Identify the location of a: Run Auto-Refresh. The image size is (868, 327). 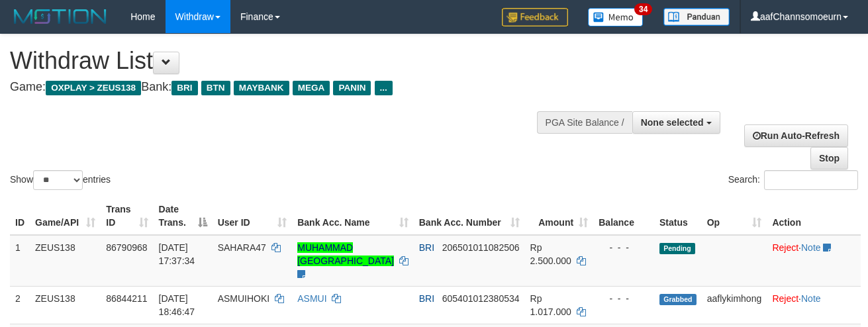
(796, 135).